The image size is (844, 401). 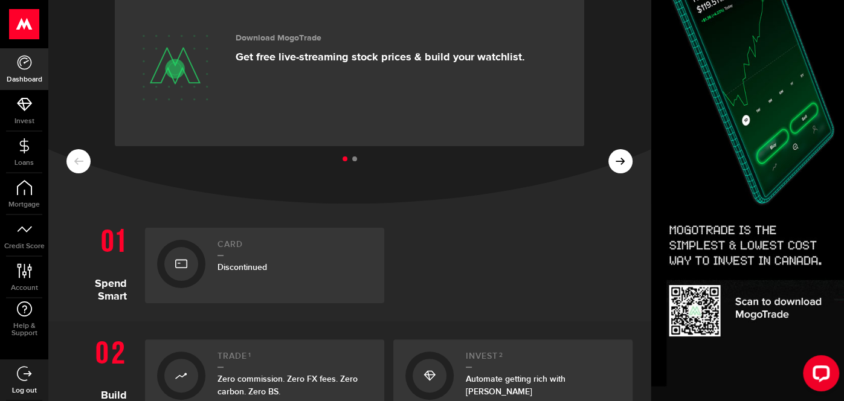 I want to click on h1: Spend Smart, so click(x=101, y=262).